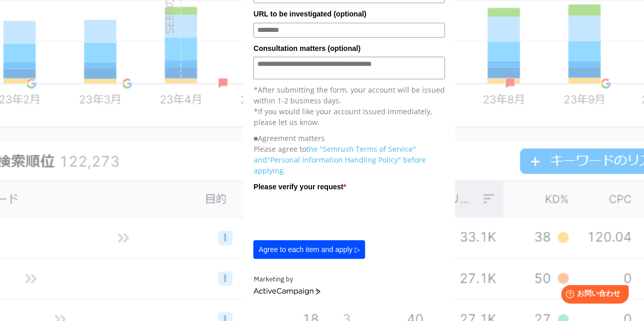 The width and height of the screenshot is (644, 321). Describe the element at coordinates (340, 165) in the screenshot. I see `font: "Personal Information Handling Policy" before applying.` at that location.